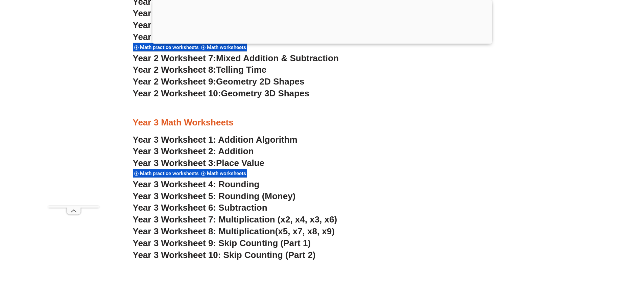  What do you see at coordinates (587, 270) in the screenshot?
I see `div: Chat Widget` at bounding box center [587, 270].